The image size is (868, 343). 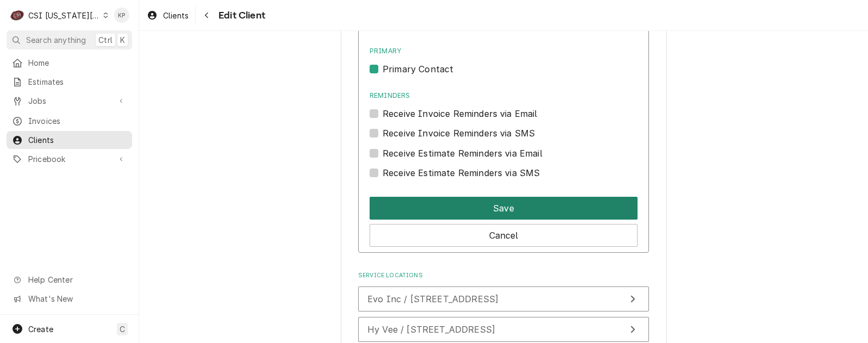 What do you see at coordinates (121, 15) in the screenshot?
I see `div: Kym Parson's Avatar` at bounding box center [121, 15].